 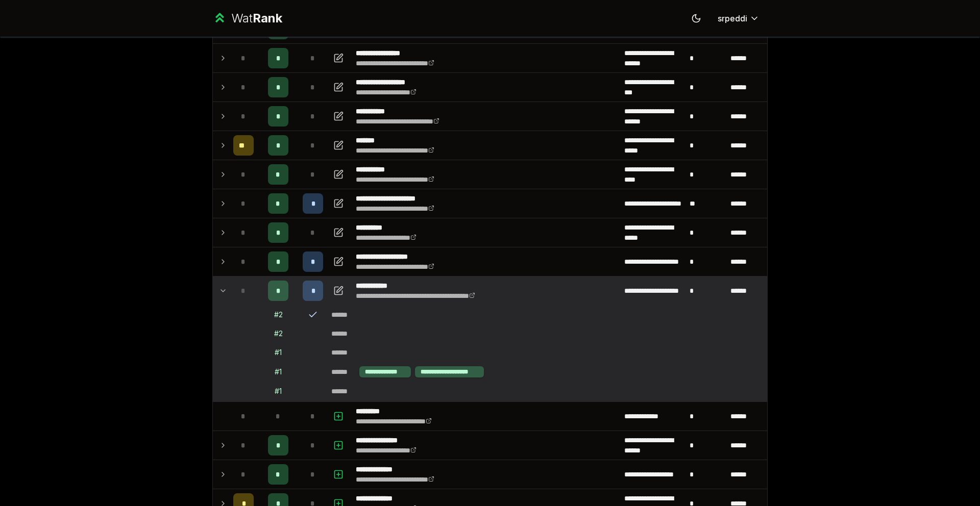 I want to click on a: WatRank, so click(x=247, y=18).